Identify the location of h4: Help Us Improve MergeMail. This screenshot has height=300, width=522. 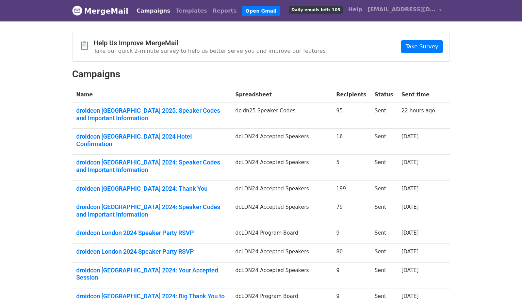
(210, 43).